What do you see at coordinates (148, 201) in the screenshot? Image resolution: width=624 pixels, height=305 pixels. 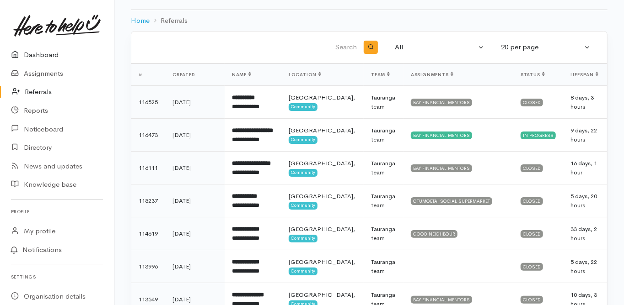 I see `td: 115237` at bounding box center [148, 201].